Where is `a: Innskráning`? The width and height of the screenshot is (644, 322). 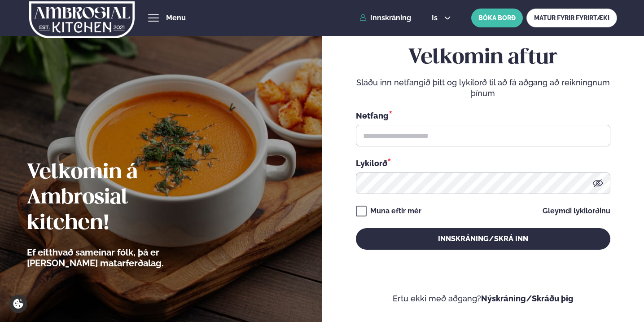
a: Innskráning is located at coordinates (385, 18).